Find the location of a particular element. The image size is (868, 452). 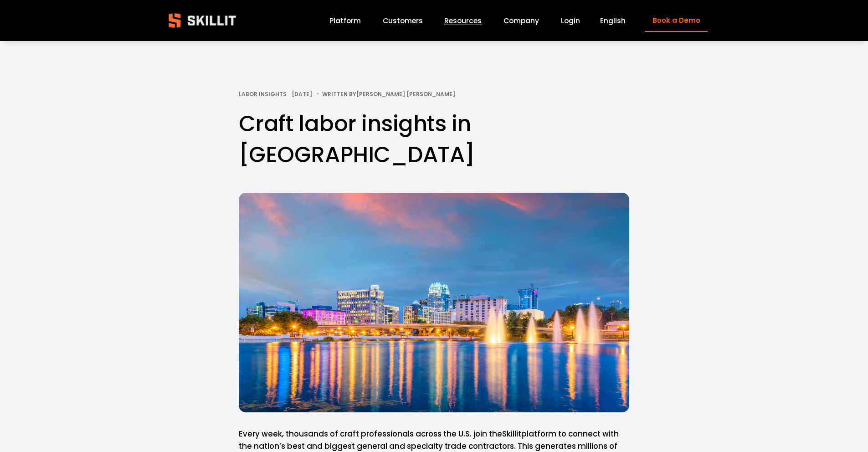

span: Every week, thousands of craft professionals across the U.S. join the is located at coordinates (370, 434).